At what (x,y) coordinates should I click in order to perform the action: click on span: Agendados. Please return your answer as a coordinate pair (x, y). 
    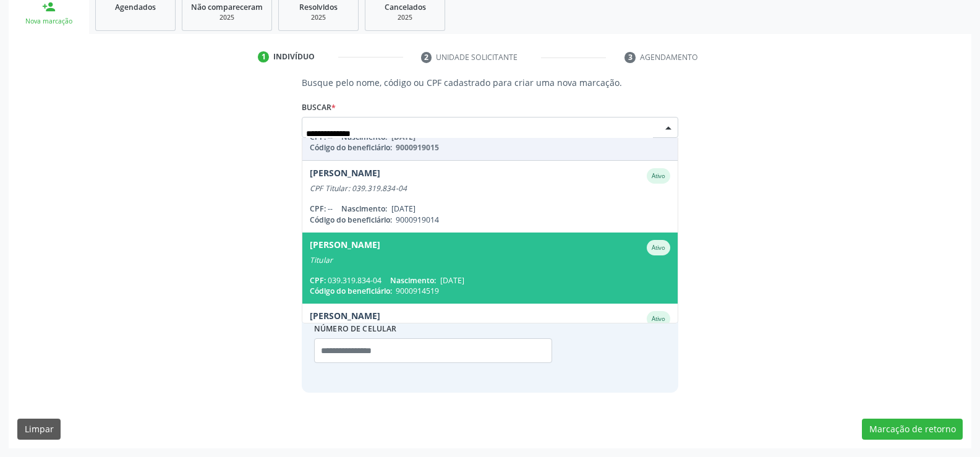
    Looking at the image, I should click on (135, 7).